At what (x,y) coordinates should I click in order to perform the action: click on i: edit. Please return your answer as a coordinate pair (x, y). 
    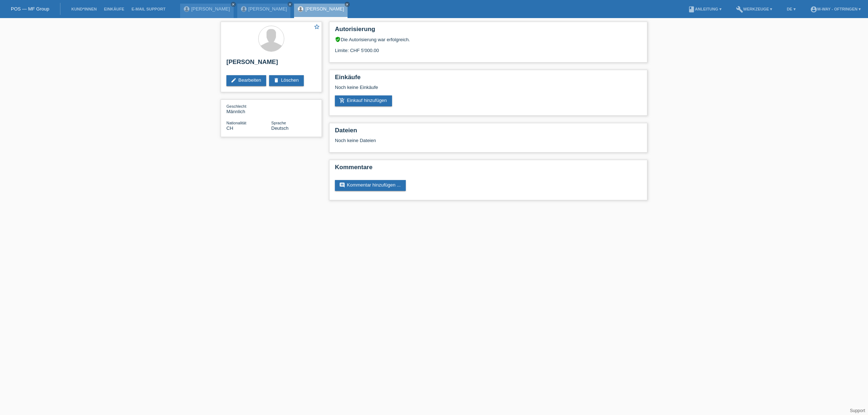
    Looking at the image, I should click on (234, 80).